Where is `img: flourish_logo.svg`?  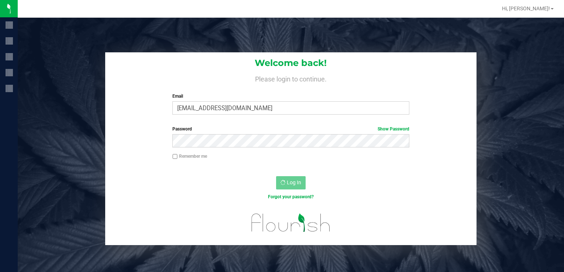
img: flourish_logo.svg is located at coordinates (291, 223).